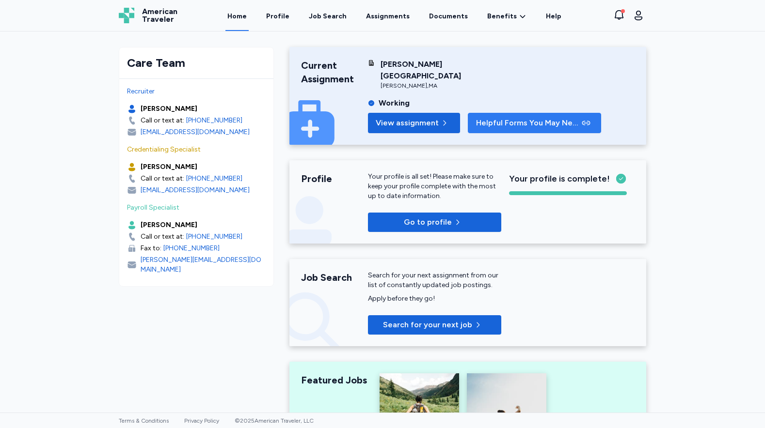 The width and height of the screenshot is (765, 428). Describe the element at coordinates (434, 281) in the screenshot. I see `div: Search for your next assignment from our list of constantly updated job postings.` at that location.